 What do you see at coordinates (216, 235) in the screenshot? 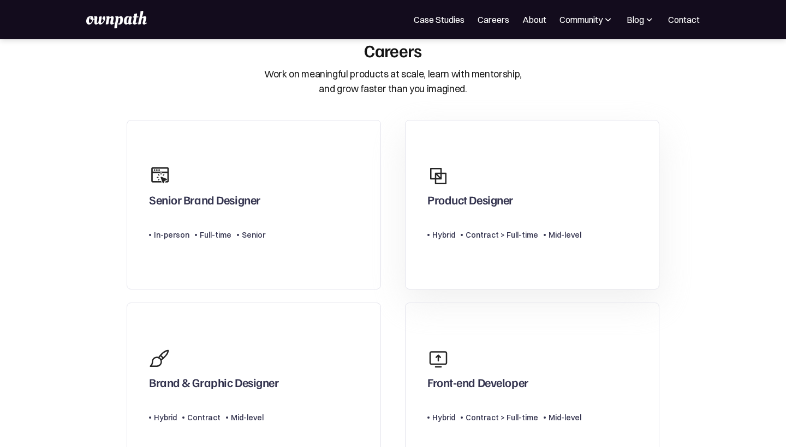
I see `div: Full-time` at bounding box center [216, 235].